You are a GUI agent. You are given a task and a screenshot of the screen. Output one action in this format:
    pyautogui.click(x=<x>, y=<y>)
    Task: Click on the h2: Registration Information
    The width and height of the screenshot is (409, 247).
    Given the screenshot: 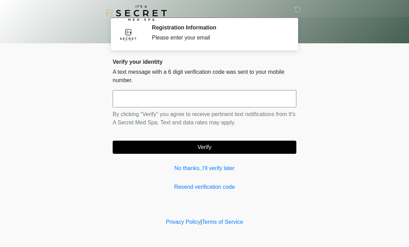 What is the action you would take?
    pyautogui.click(x=219, y=27)
    